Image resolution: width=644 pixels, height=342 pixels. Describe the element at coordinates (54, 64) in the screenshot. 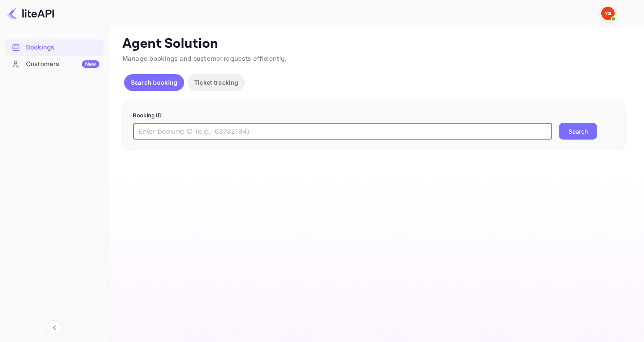

I see `div: CustomersNew` at that location.